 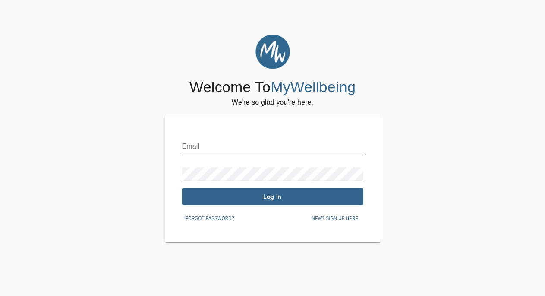 I want to click on span: MyWellbeing, so click(x=313, y=87).